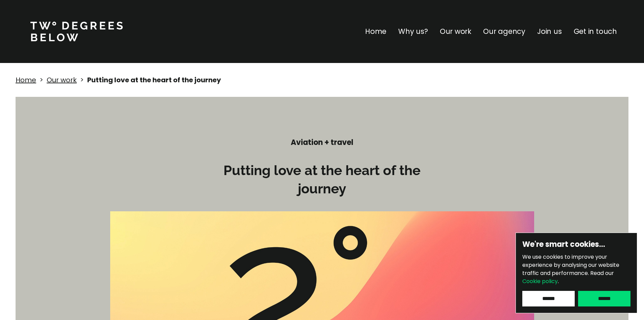 The height and width of the screenshot is (320, 644). Describe the element at coordinates (413, 31) in the screenshot. I see `p: Why us?` at that location.